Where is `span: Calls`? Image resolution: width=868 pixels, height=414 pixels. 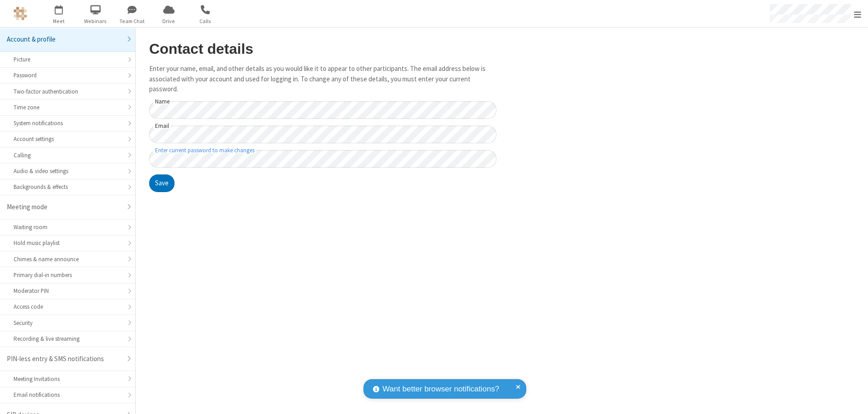 span: Calls is located at coordinates (205, 21).